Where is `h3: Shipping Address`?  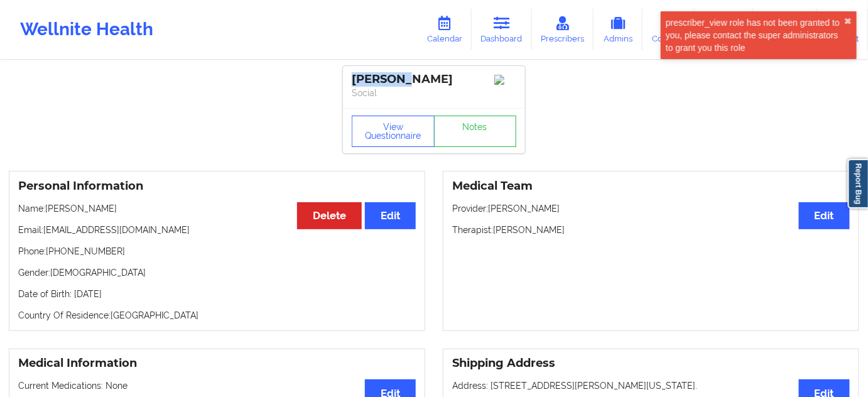 h3: Shipping Address is located at coordinates (650, 363).